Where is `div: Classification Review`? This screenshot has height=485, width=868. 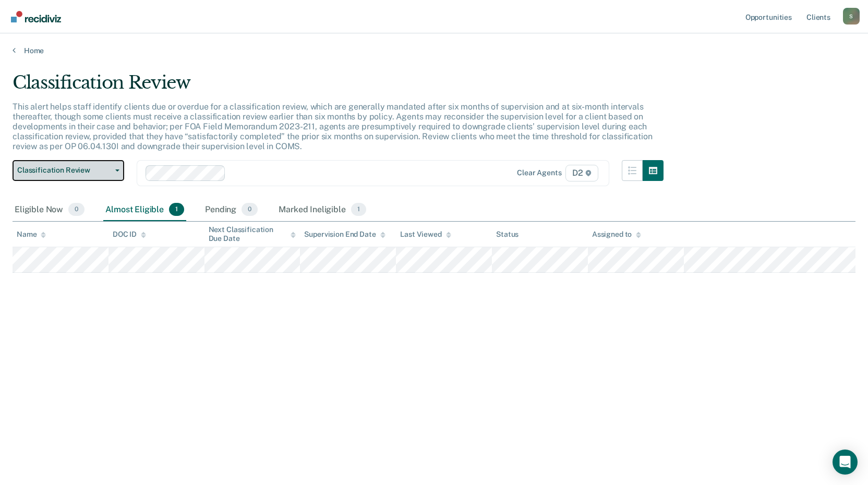
div: Classification Review is located at coordinates (338, 87).